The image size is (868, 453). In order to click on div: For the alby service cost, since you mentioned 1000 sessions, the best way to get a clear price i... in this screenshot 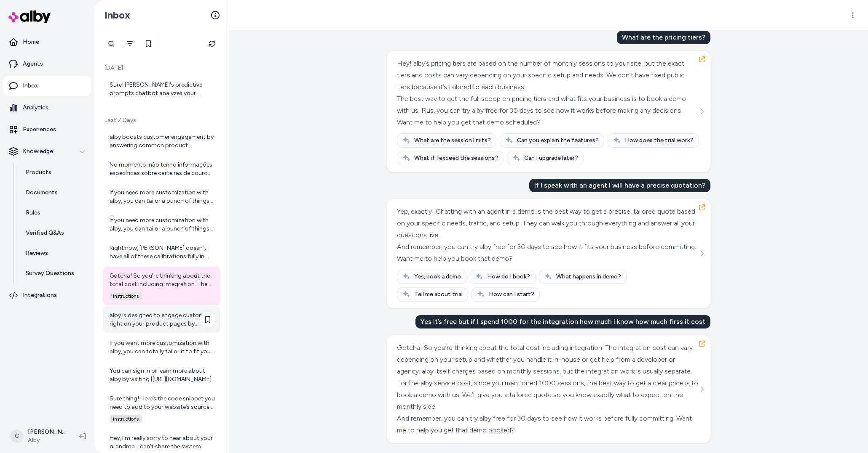, I will do `click(547, 395)`.